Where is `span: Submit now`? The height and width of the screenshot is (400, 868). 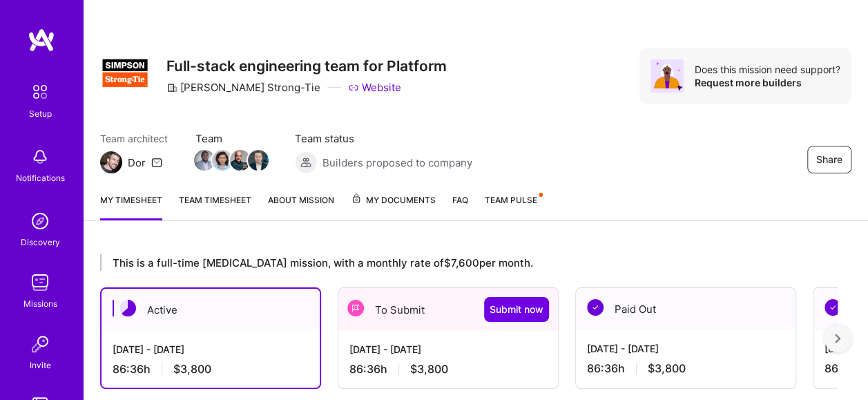
span: Submit now is located at coordinates (517, 309).